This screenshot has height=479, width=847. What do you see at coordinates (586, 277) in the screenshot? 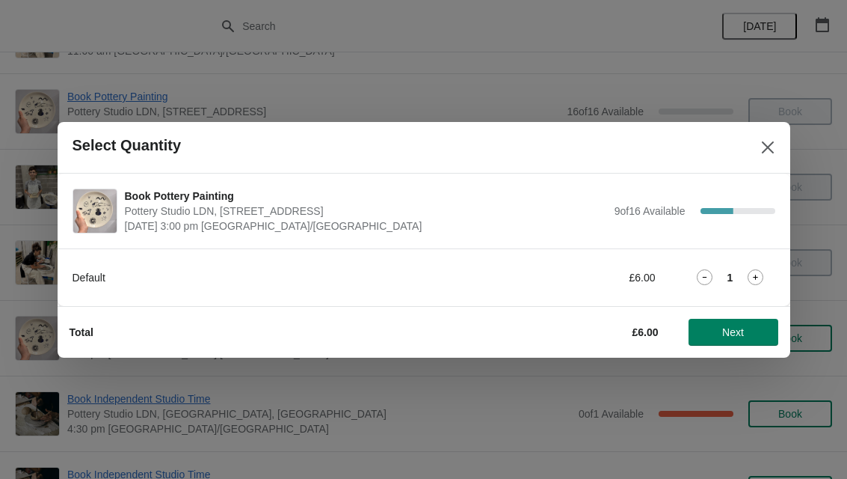
I see `div: £6.00` at bounding box center [586, 277].